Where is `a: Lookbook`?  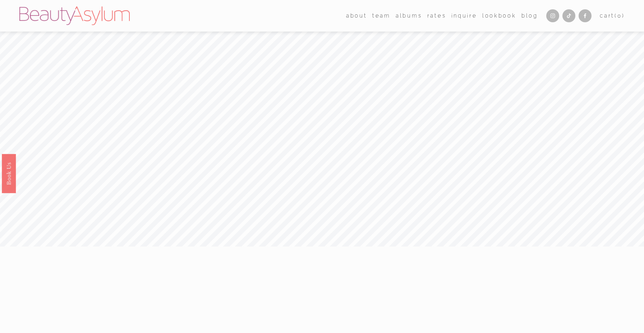 a: Lookbook is located at coordinates (499, 16).